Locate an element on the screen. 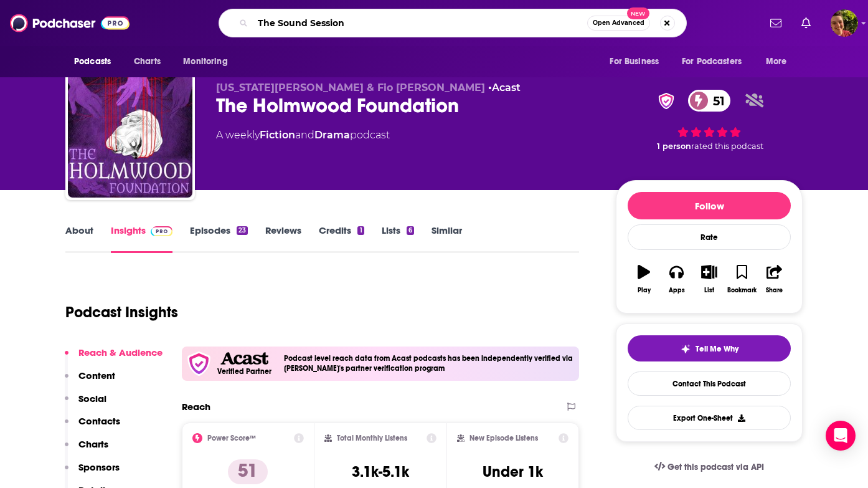 The image size is (868, 488). a: 51 is located at coordinates (710, 100).